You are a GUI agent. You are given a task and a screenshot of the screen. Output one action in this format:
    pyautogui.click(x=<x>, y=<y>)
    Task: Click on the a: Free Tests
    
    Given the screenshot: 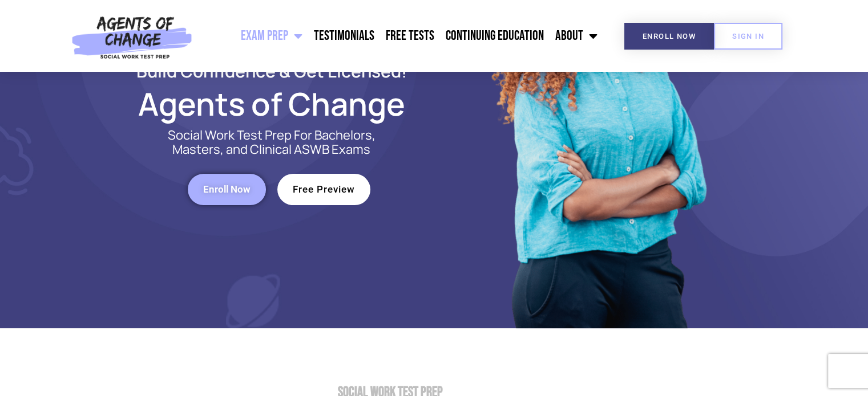 What is the action you would take?
    pyautogui.click(x=410, y=36)
    